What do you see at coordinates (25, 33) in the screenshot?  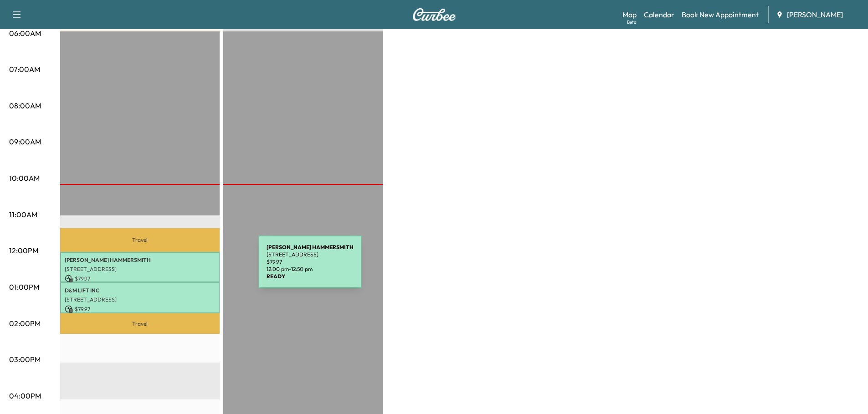 I see `p: 06:00AM` at bounding box center [25, 33].